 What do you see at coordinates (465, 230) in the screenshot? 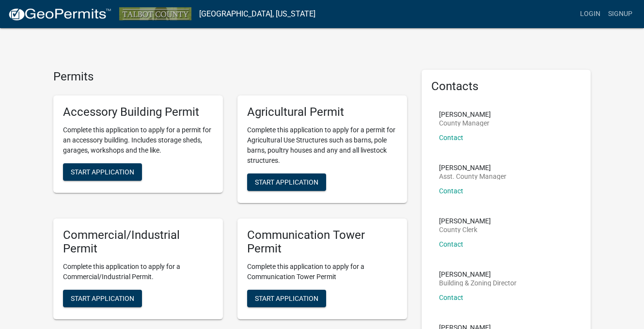
I see `p: County Clerk` at bounding box center [465, 230].